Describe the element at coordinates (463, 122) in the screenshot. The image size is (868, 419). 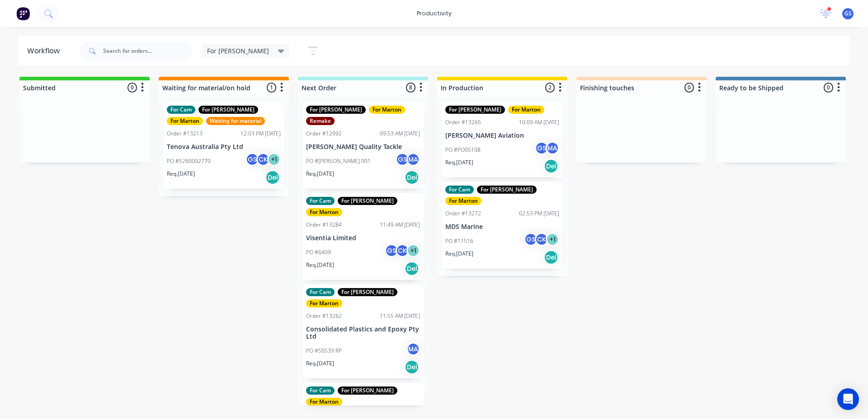
I see `div: Order #13265` at that location.